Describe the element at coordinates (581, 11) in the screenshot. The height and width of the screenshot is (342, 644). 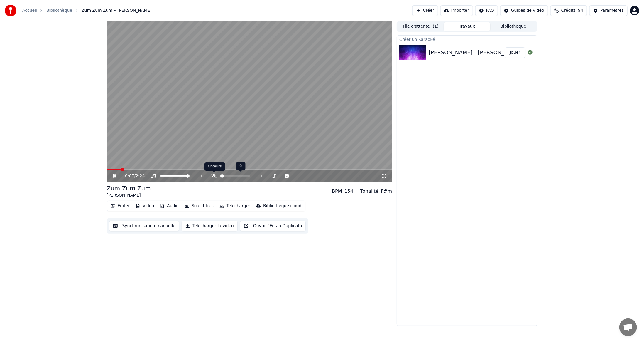
I see `span: 94` at that location.